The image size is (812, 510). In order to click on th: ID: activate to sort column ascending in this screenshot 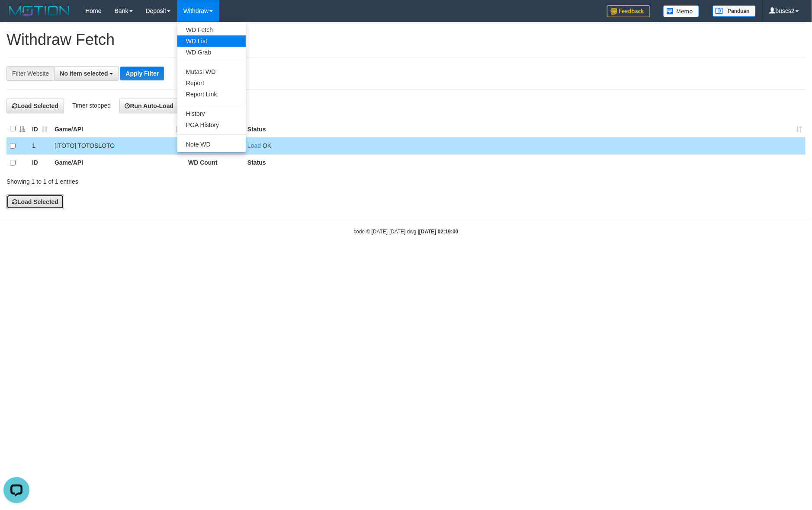, I will do `click(40, 129)`.